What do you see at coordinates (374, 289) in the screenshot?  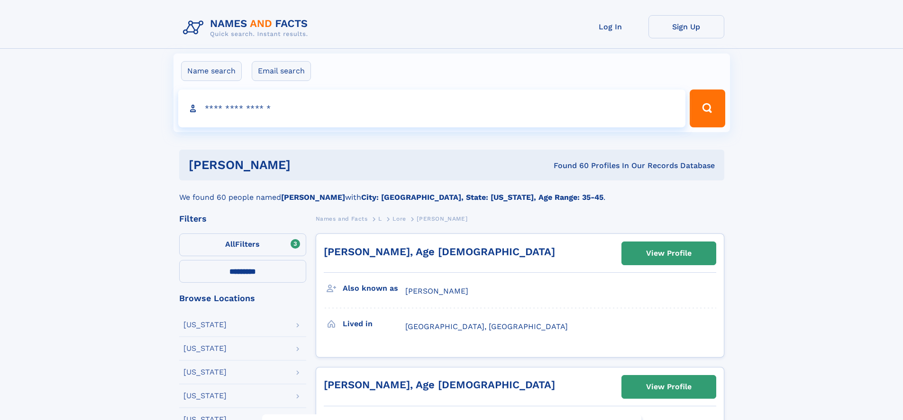 I see `h3: Also known as` at bounding box center [374, 289].